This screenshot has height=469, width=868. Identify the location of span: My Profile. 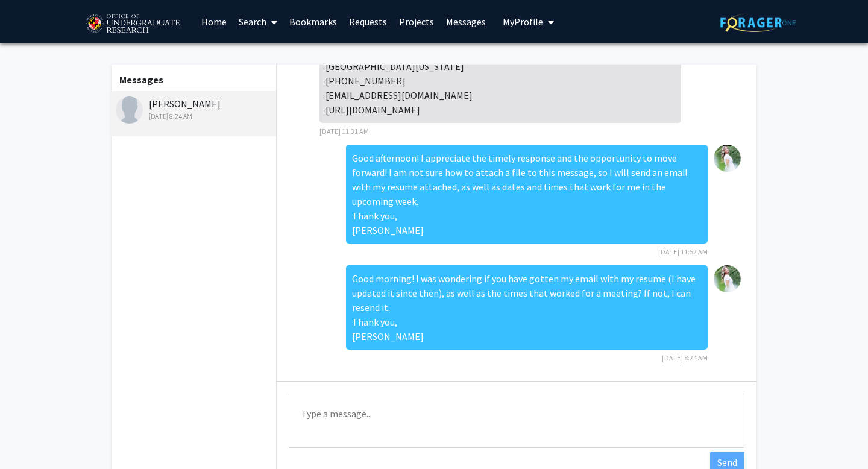
(522, 22).